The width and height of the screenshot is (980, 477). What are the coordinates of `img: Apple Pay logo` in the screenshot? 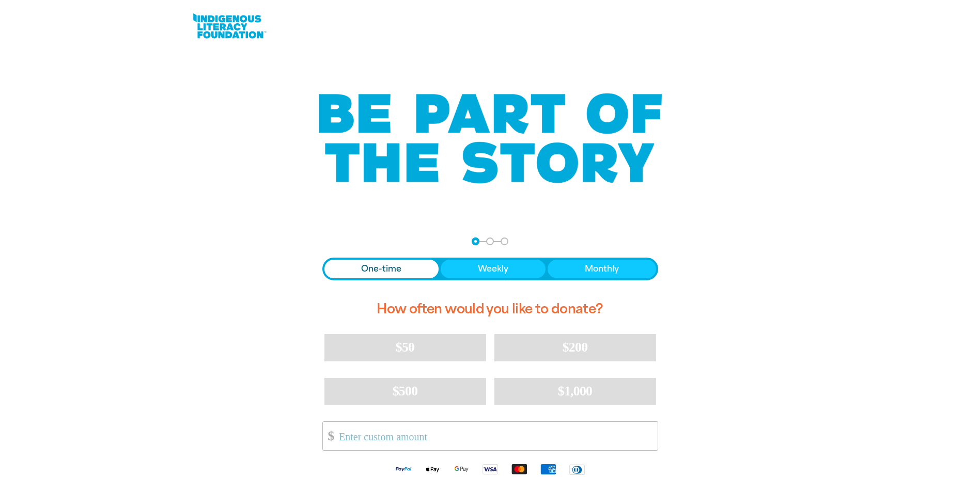 It's located at (432, 469).